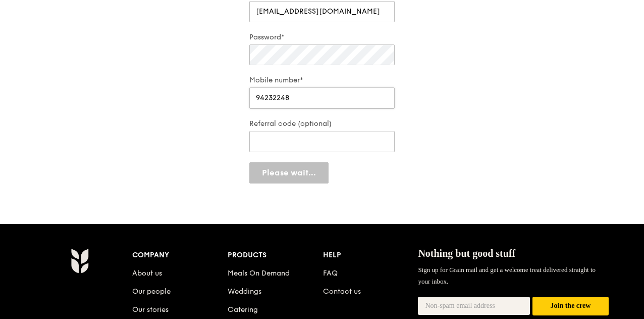 The image size is (644, 319). Describe the element at coordinates (322, 124) in the screenshot. I see `label: Referral code (optional)` at that location.